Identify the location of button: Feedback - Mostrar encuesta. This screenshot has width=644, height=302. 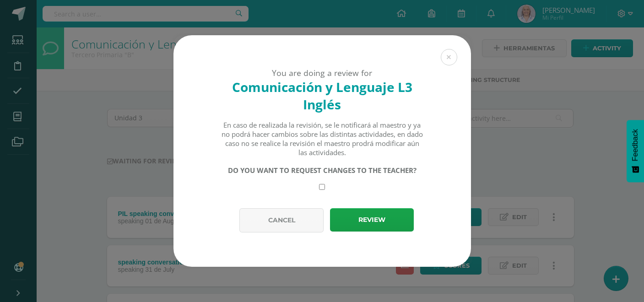
(635, 151).